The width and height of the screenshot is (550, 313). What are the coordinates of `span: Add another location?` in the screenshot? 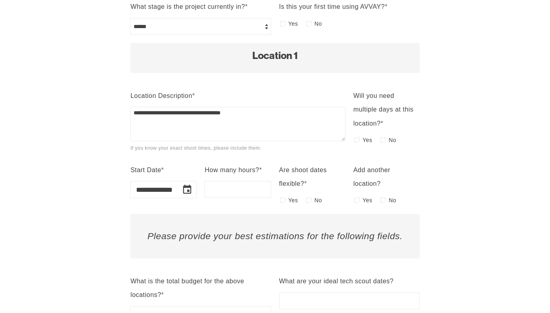 It's located at (372, 177).